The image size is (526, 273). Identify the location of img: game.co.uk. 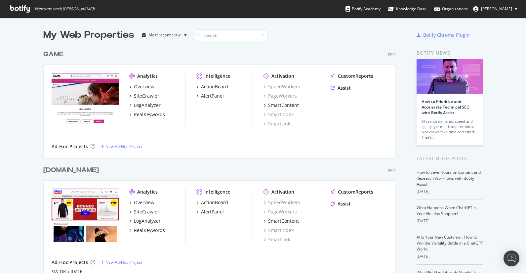
(85, 99).